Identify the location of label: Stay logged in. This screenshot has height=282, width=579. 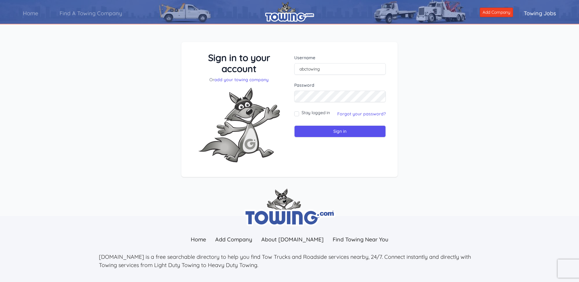
(316, 113).